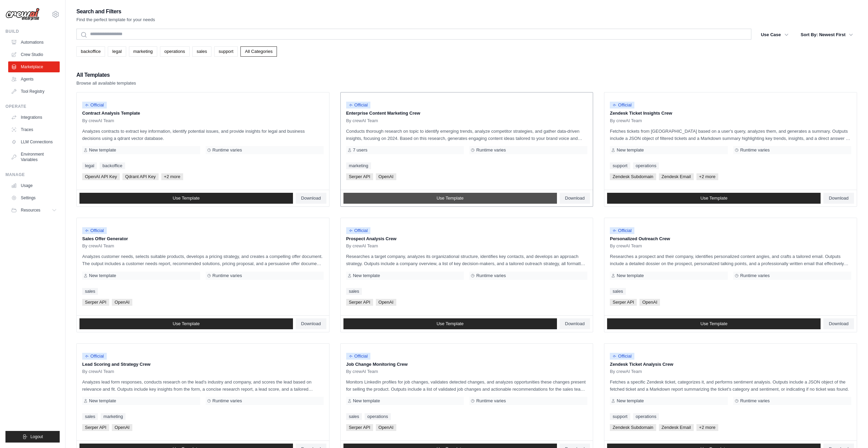 This screenshot has width=868, height=448. Describe the element at coordinates (730, 386) in the screenshot. I see `p: Fetches a specific Zendesk ticket, categorizes it, and performs sentiment analysis. Outputs inclu...` at that location.